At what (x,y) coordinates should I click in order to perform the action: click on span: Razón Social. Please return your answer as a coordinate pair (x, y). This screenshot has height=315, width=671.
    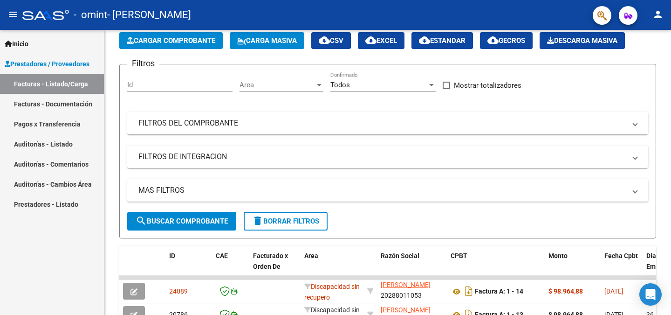
    Looking at the image, I should click on (400, 255).